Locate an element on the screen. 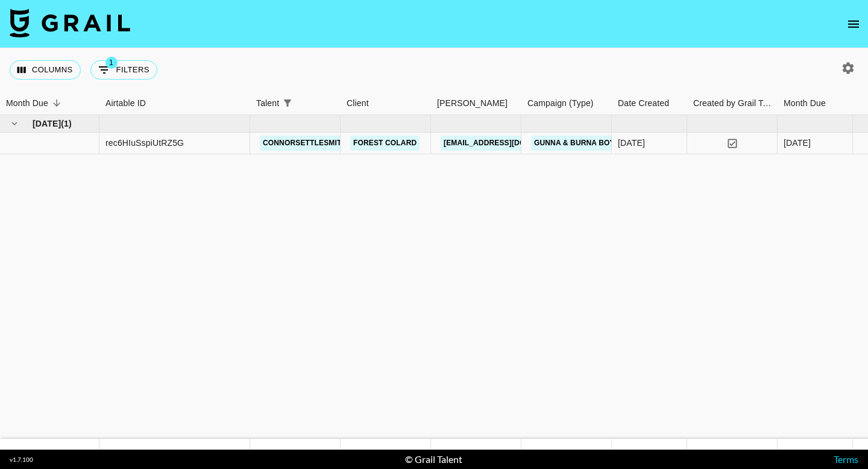  div: rec6HIuSspiUtRZ5G is located at coordinates (145, 143).